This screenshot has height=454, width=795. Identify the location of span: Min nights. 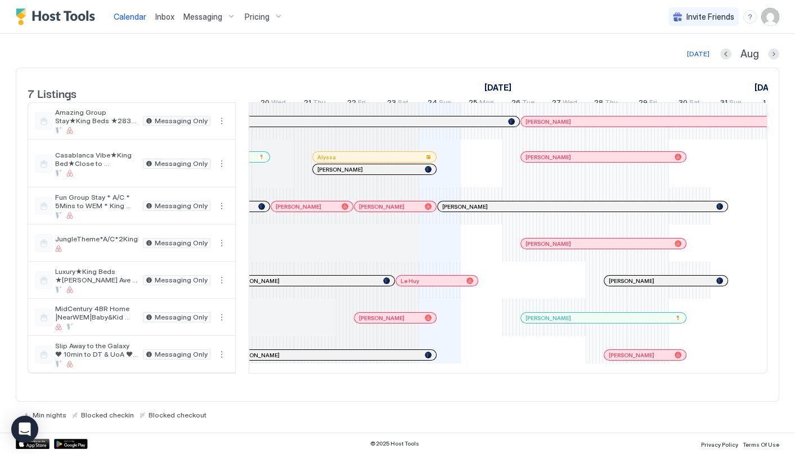
(50, 415).